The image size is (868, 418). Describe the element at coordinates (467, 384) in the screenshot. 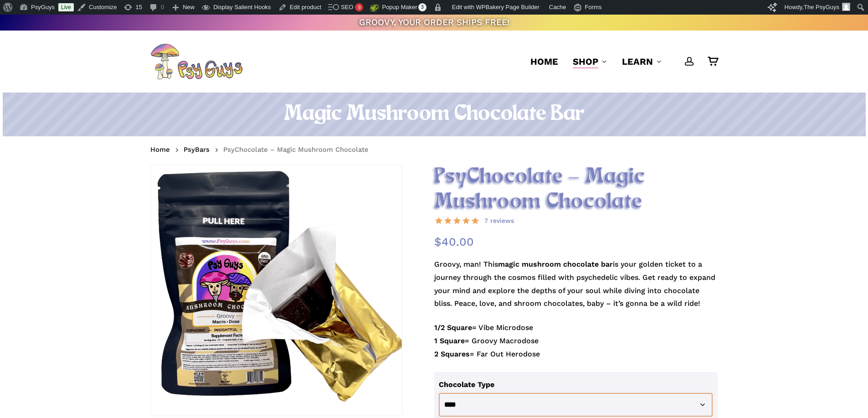

I see `label: Chocolate Type` at that location.